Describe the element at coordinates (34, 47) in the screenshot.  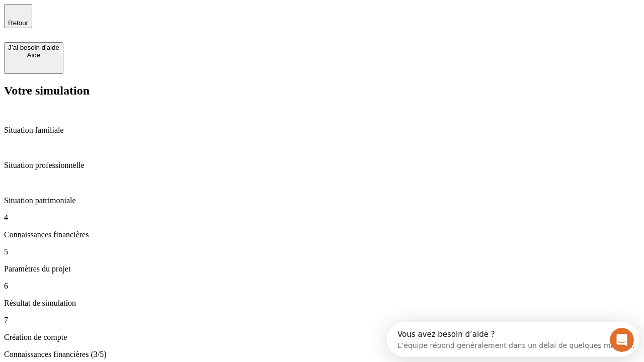
I see `div: J’ai besoin d'aide` at that location.